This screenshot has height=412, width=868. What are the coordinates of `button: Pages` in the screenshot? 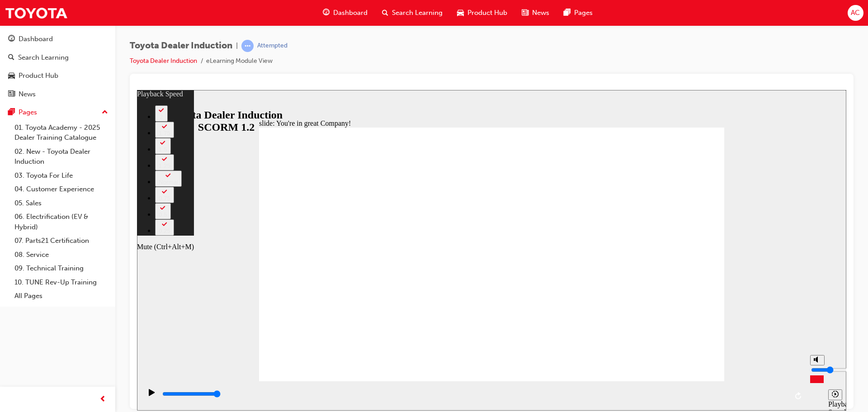 It's located at (58, 112).